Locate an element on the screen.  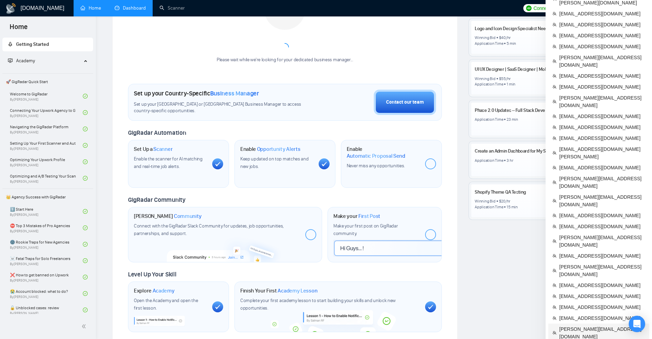
a: Logo and Icon Design Specialist Needed is located at coordinates (514, 28).